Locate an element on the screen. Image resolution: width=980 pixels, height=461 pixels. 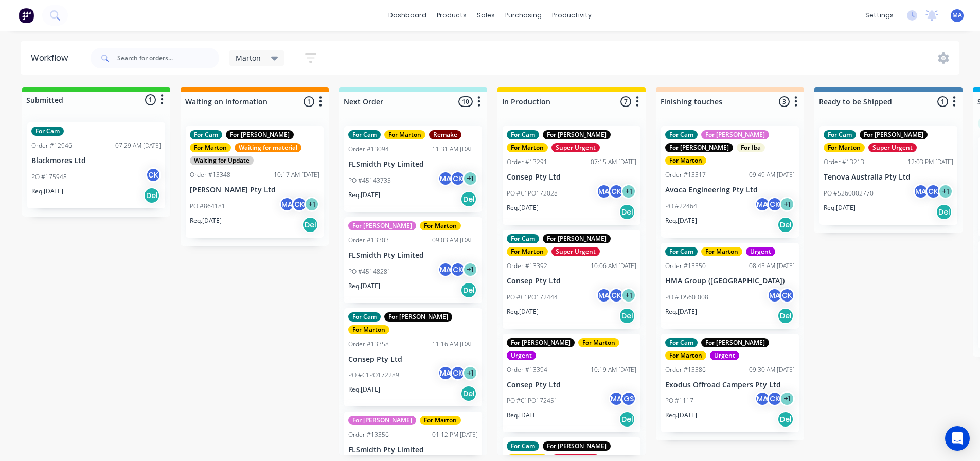
div: Order #13213 is located at coordinates (844, 162).